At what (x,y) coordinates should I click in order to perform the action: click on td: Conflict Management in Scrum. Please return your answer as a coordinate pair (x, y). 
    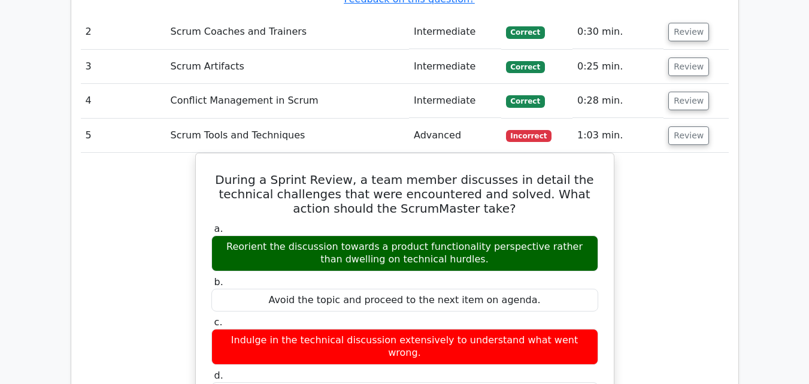
    Looking at the image, I should click on (287, 101).